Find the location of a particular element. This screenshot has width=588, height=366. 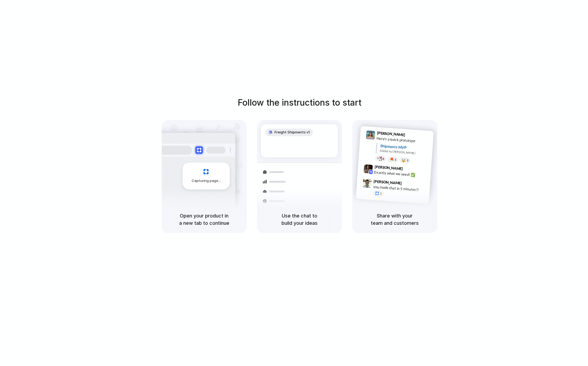

span: Freight Shipments v1 is located at coordinates (292, 132).